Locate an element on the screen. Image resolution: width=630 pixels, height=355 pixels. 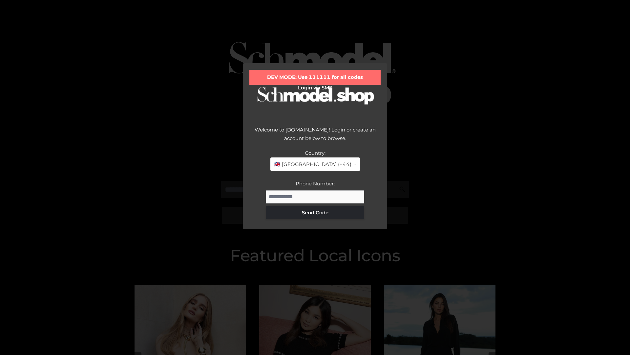
label: Phone Number: is located at coordinates (315, 183).